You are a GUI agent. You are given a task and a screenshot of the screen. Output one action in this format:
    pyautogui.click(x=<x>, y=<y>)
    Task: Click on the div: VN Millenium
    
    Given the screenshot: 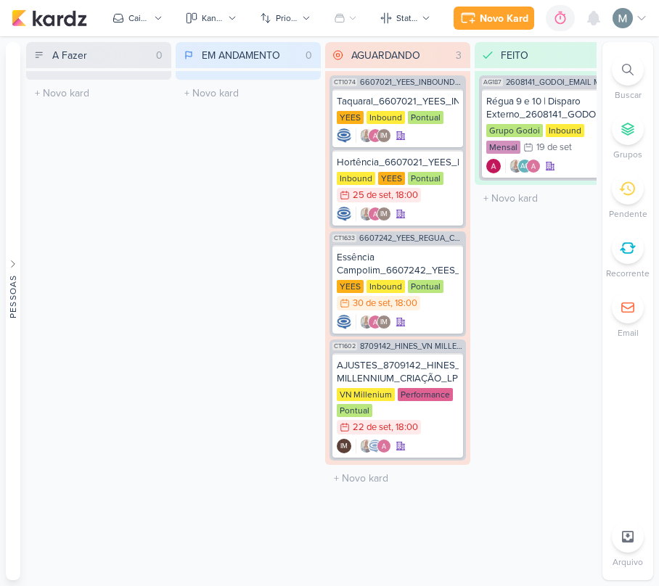 What is the action you would take?
    pyautogui.click(x=366, y=395)
    